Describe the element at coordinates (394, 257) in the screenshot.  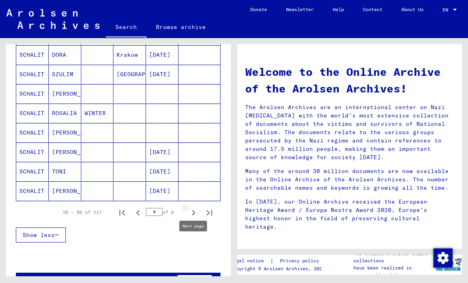
I see `p: The Arolsen Archives online collections` at that location.